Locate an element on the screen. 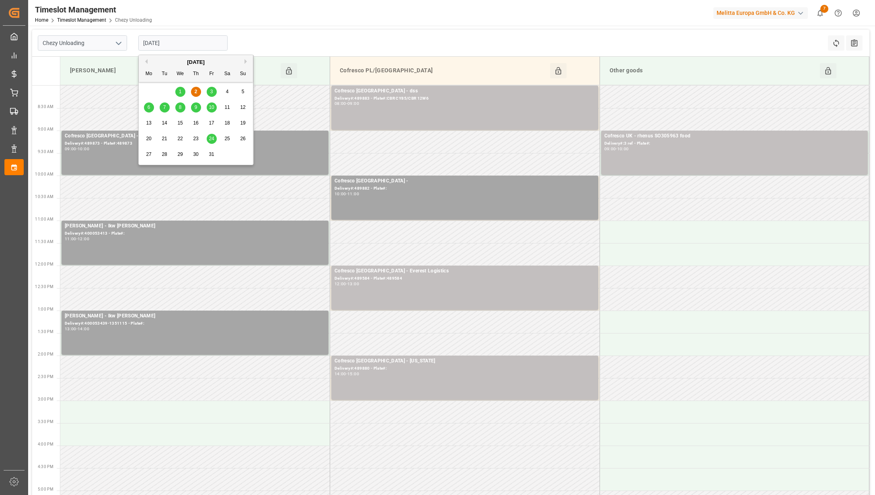  span: 23 is located at coordinates (195, 139).